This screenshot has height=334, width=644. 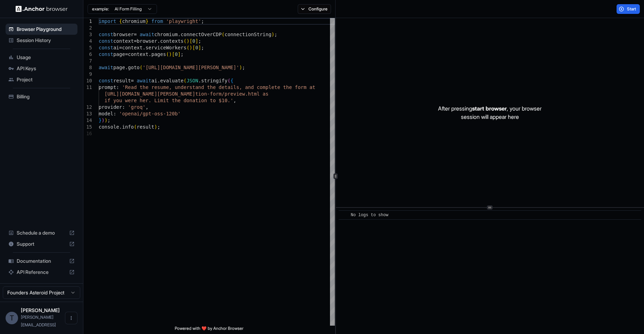 What do you see at coordinates (138, 55) in the screenshot?
I see `span: context` at bounding box center [138, 55].